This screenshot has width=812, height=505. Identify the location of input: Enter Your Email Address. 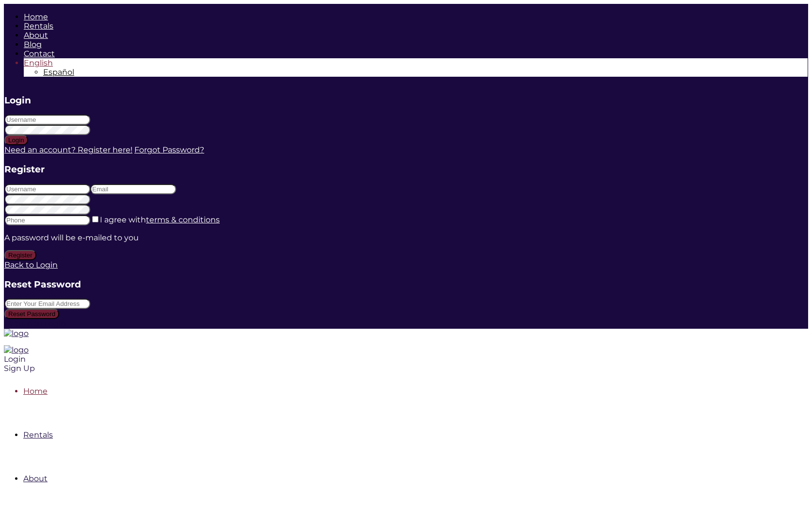
(47, 303).